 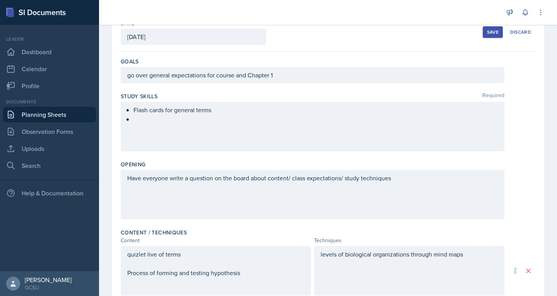 I want to click on label: Content / Techniques, so click(x=154, y=233).